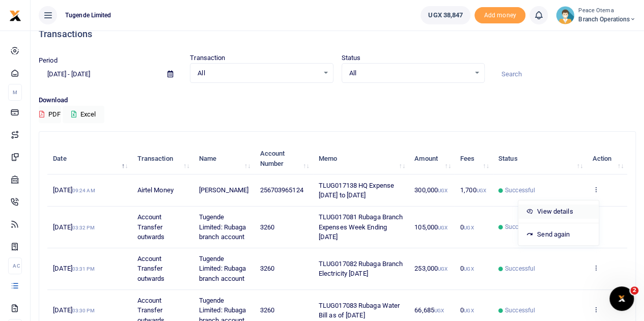 Image resolution: width=644 pixels, height=321 pixels. I want to click on th: Amount: activate to sort column ascending, so click(432, 159).